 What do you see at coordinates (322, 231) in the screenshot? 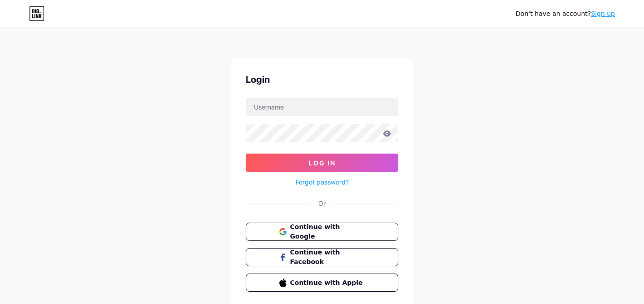
I see `button: Continue with Google` at bounding box center [322, 231].